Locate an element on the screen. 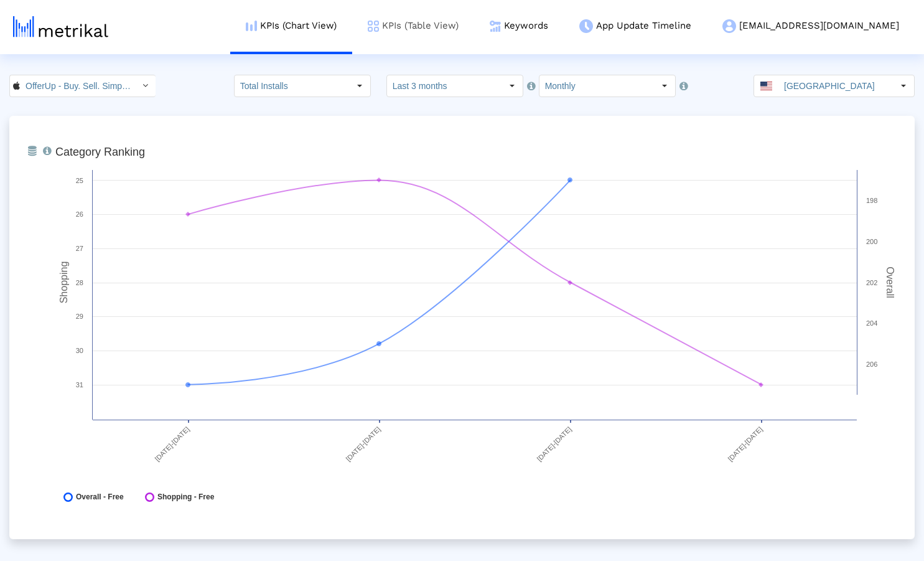 This screenshot has width=924, height=561. text: 25 is located at coordinates (80, 181).